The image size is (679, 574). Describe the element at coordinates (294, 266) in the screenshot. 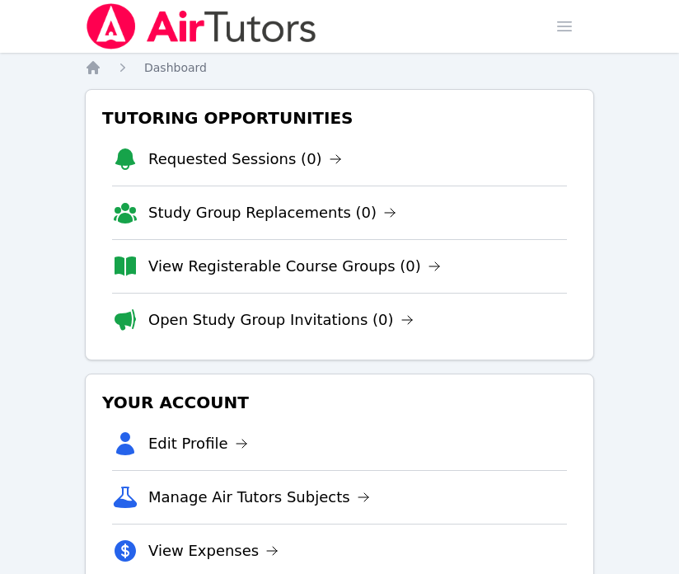

I see `a: View Registerable Course Groups (0)` at that location.